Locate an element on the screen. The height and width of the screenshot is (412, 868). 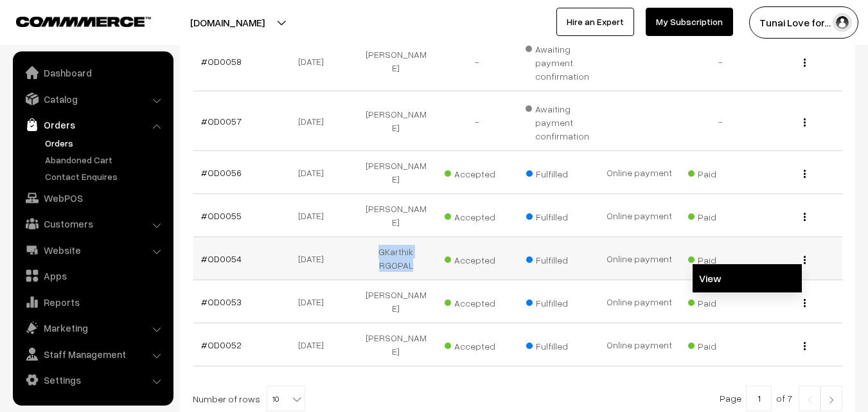
a: Apps is located at coordinates (92, 276).